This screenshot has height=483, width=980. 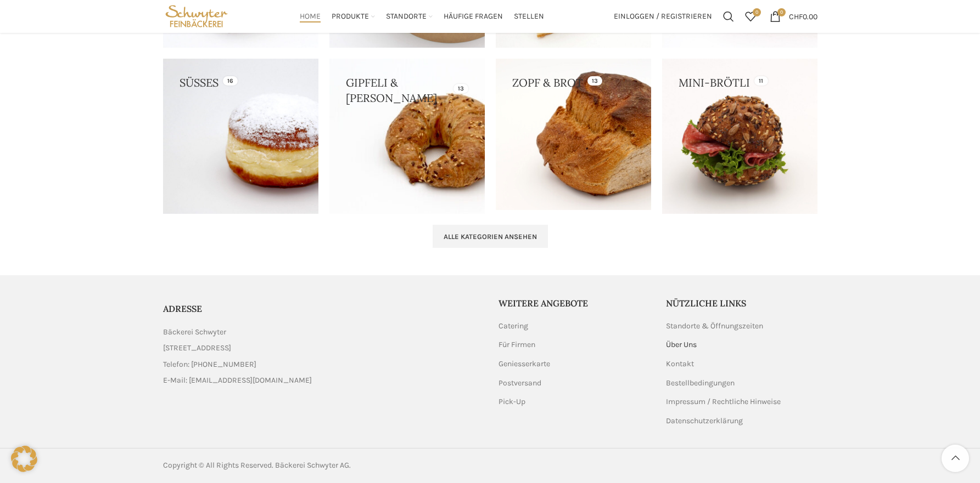 What do you see at coordinates (751, 17) in the screenshot?
I see `div: Meine Wunschliste` at bounding box center [751, 17].